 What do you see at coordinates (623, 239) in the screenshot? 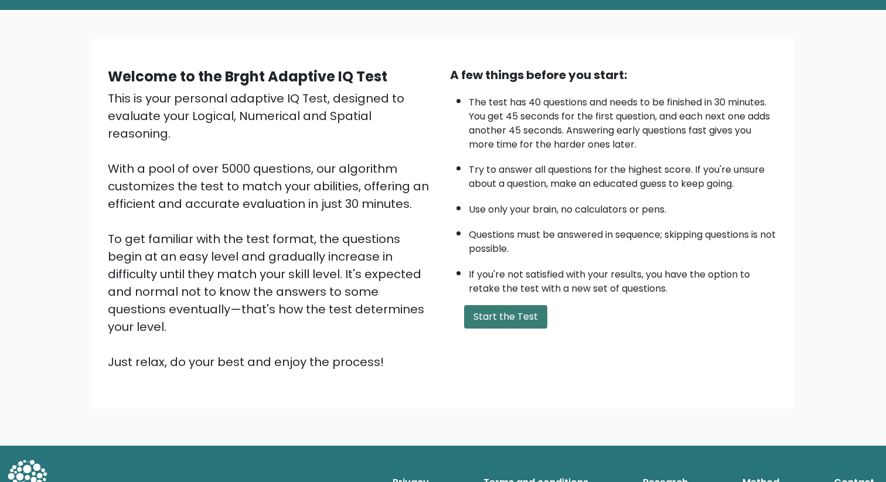
I see `li: Questions must be answered in sequence; skipping questions is not possible.` at bounding box center [623, 239].